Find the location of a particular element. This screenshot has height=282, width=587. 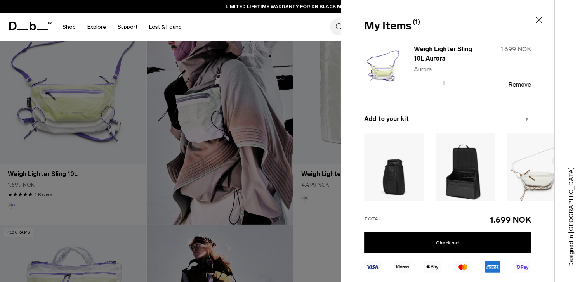

span: Total is located at coordinates (372, 219).